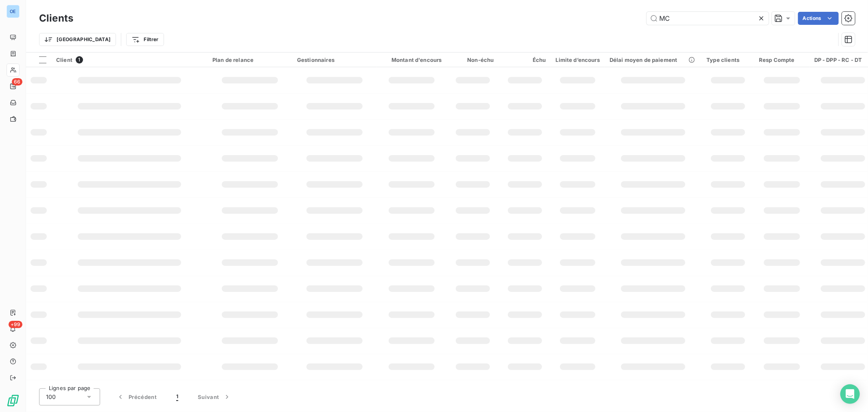 This screenshot has height=412, width=868. What do you see at coordinates (51, 397) in the screenshot?
I see `span: 100` at bounding box center [51, 397].